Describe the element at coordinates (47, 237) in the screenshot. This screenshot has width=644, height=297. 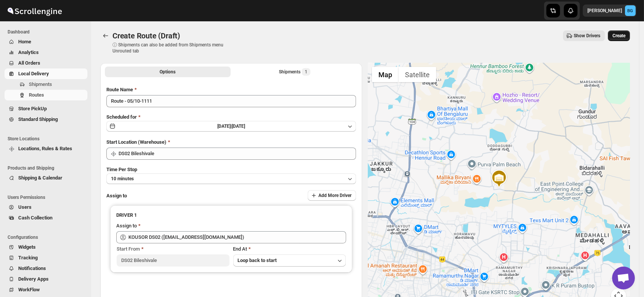
I see `span: Configurations` at that location.